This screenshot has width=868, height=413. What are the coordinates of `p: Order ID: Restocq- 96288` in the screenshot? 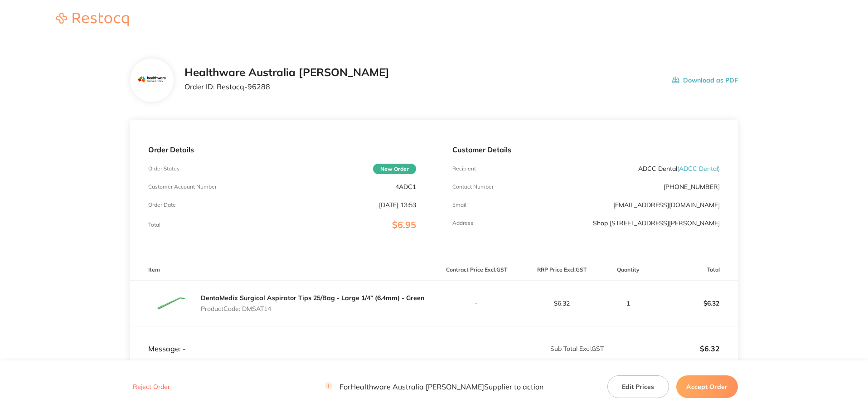 It's located at (287, 86).